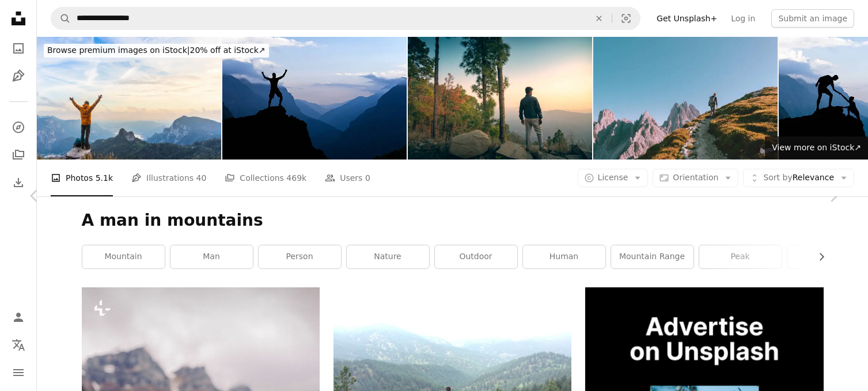 The width and height of the screenshot is (868, 391). Describe the element at coordinates (61, 18) in the screenshot. I see `button: Search Unsplash` at that location.